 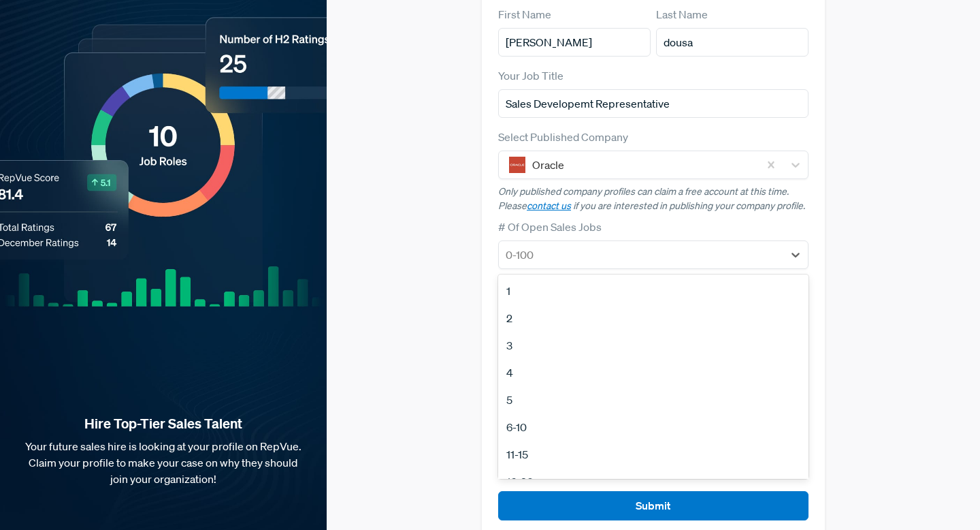 I want to click on label: Select Published Company, so click(x=563, y=137).